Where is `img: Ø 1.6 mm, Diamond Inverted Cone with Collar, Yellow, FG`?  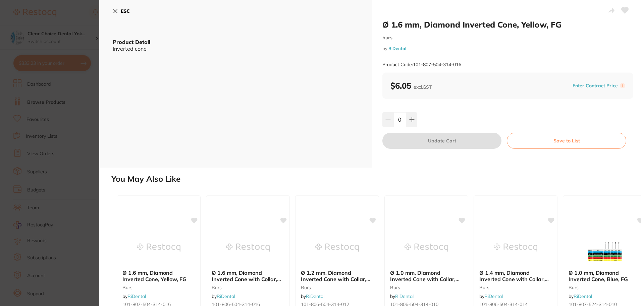 img: Ø 1.6 mm, Diamond Inverted Cone with Collar, Yellow, FG is located at coordinates (248, 248).